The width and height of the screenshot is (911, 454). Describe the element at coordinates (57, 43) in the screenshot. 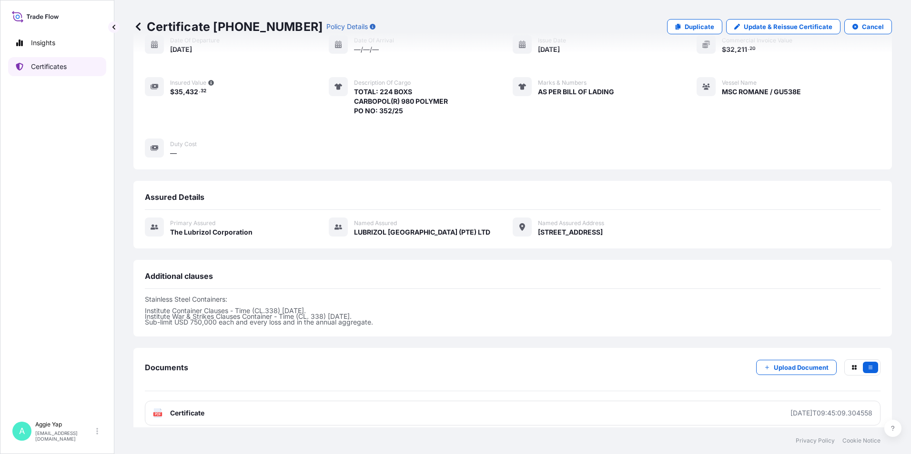

I see `a: Insights` at that location.